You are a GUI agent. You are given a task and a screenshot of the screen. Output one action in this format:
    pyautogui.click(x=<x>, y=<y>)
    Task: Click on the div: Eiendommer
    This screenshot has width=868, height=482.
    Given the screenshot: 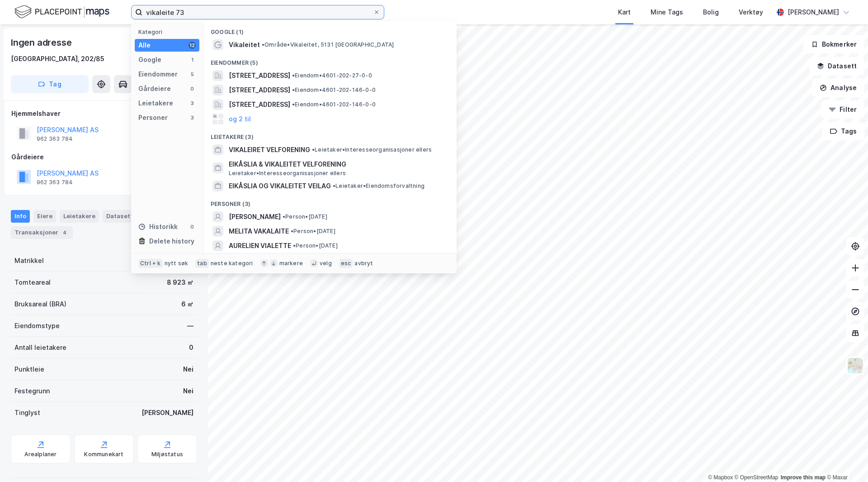 What is the action you would take?
    pyautogui.click(x=158, y=74)
    